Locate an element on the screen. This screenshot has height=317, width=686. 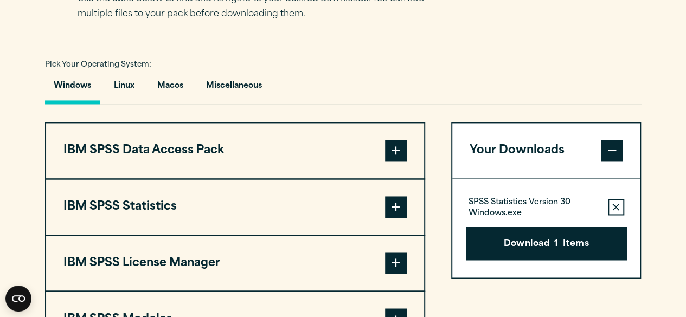
button: Your Downloads is located at coordinates (546, 151).